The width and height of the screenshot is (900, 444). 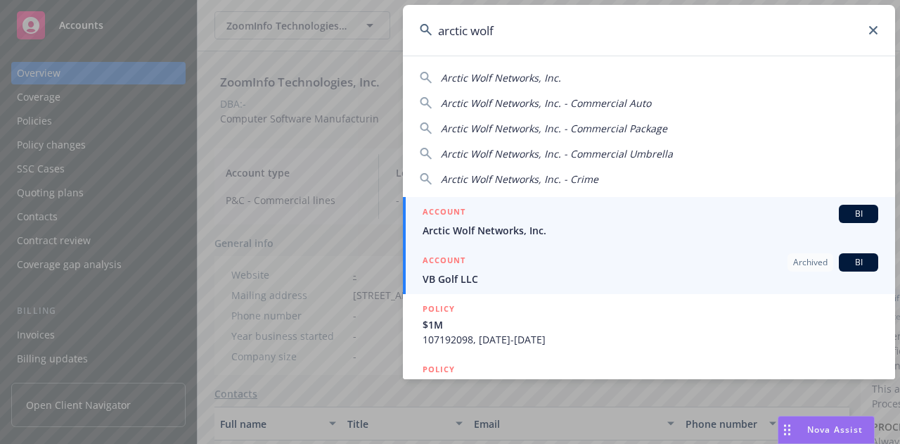 What do you see at coordinates (826, 430) in the screenshot?
I see `button: Nova Assist` at bounding box center [826, 430].